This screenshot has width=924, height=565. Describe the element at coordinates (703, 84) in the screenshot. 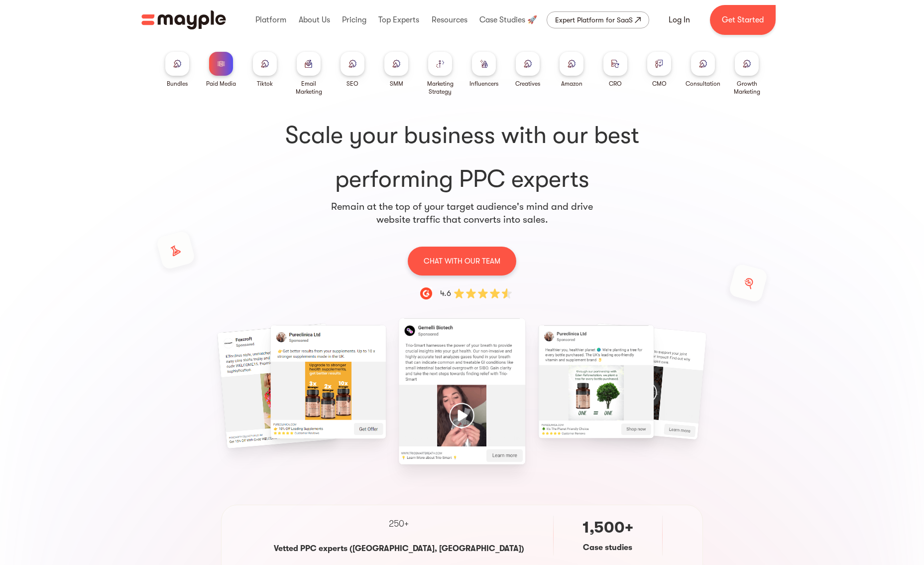

I see `div: Consultation` at that location.